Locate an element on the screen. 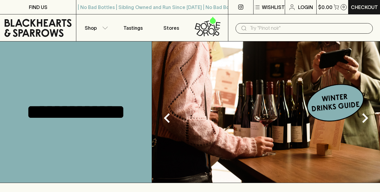  p: $0.00 is located at coordinates (325, 7).